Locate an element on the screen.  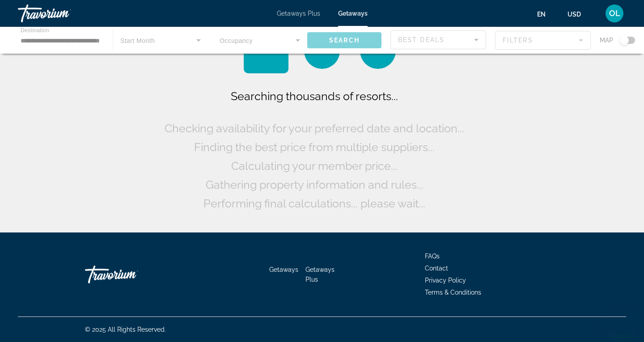
span: en is located at coordinates (541, 15).